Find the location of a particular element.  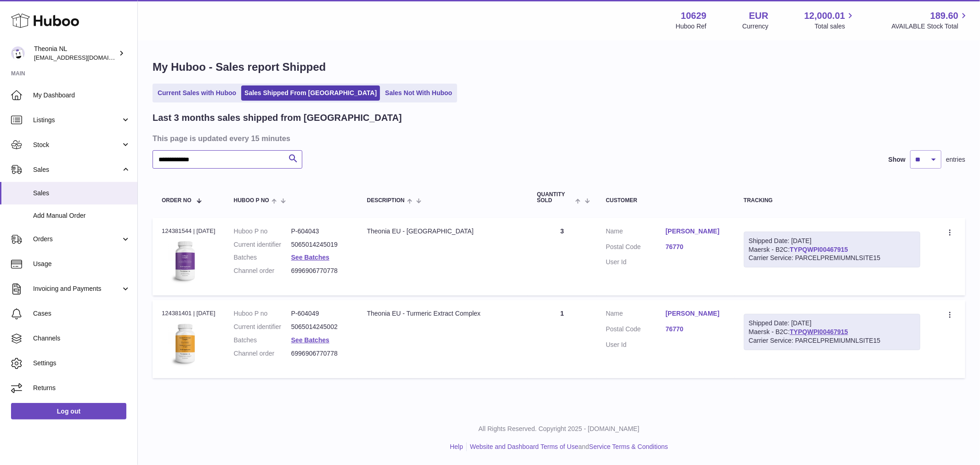

td: 1 is located at coordinates (562, 338).